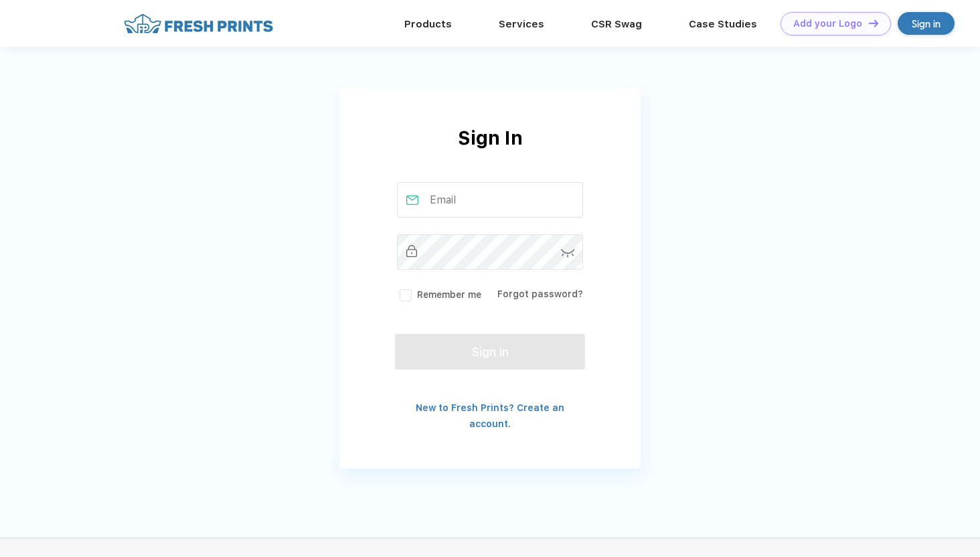  I want to click on img: password_inactive.svg, so click(411, 251).